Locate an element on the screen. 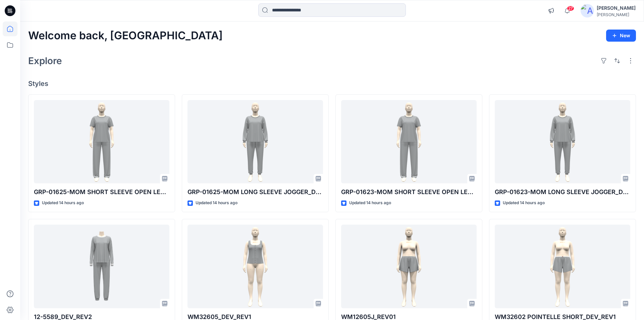 This screenshot has width=644, height=320. a: GRP-01623-MOM LONG SLEEVE JOGGER_DEV is located at coordinates (563, 141).